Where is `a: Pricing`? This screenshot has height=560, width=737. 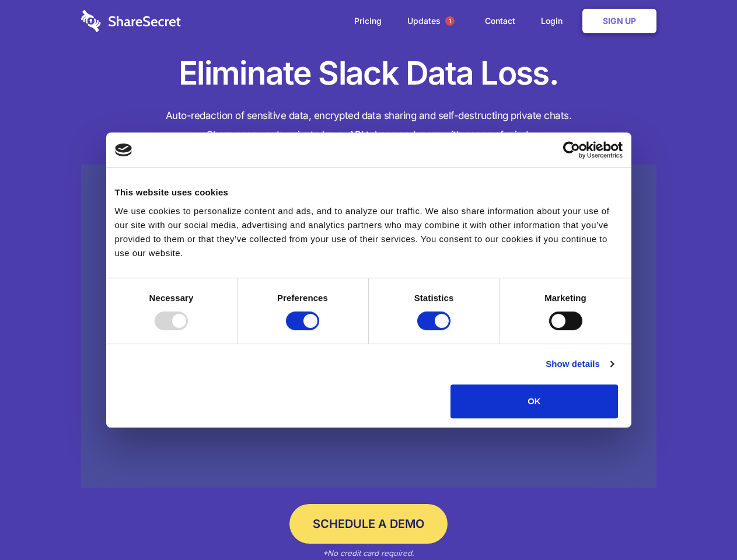
a: Pricing is located at coordinates (368, 21).